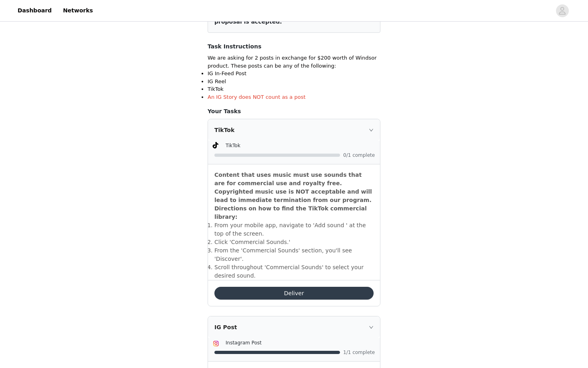 This screenshot has width=588, height=368. Describe the element at coordinates (244, 343) in the screenshot. I see `span: Instagram Post` at that location.